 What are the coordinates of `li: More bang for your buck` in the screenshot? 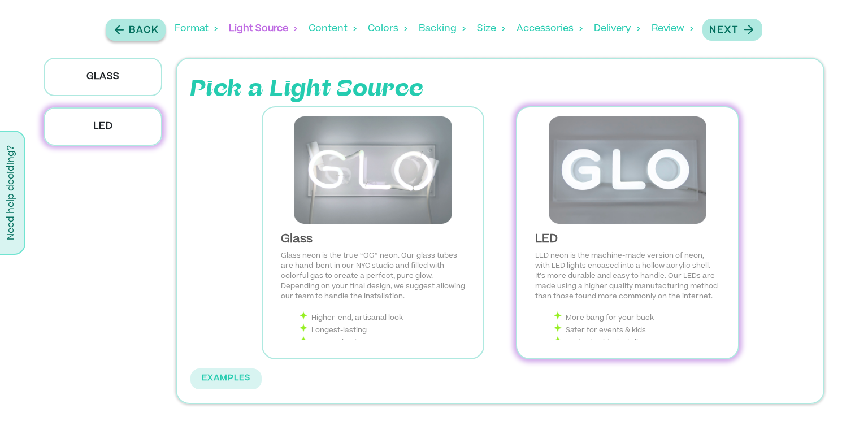 It's located at (636, 317).